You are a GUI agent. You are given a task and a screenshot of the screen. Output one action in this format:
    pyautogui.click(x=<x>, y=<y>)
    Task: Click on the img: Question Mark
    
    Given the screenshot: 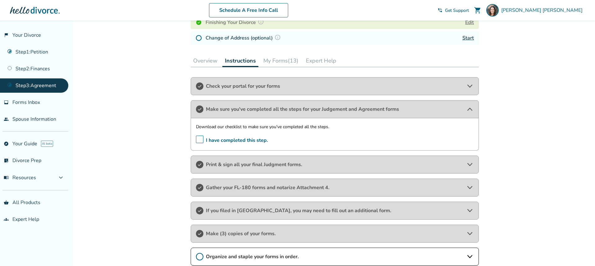 What is the action you would take?
    pyautogui.click(x=278, y=37)
    